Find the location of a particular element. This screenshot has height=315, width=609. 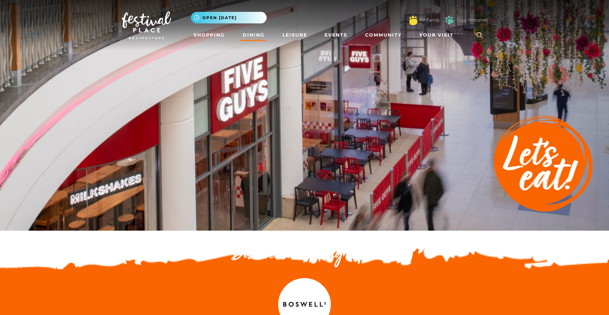

a: FP Family is located at coordinates (430, 20).